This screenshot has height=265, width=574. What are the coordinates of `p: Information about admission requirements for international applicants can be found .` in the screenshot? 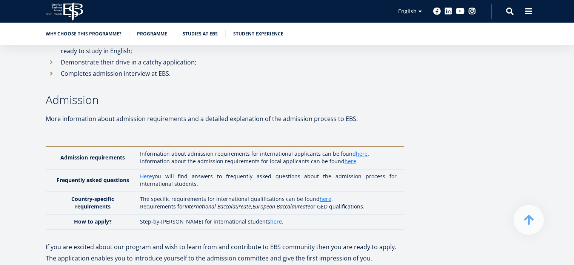 It's located at (268, 154).